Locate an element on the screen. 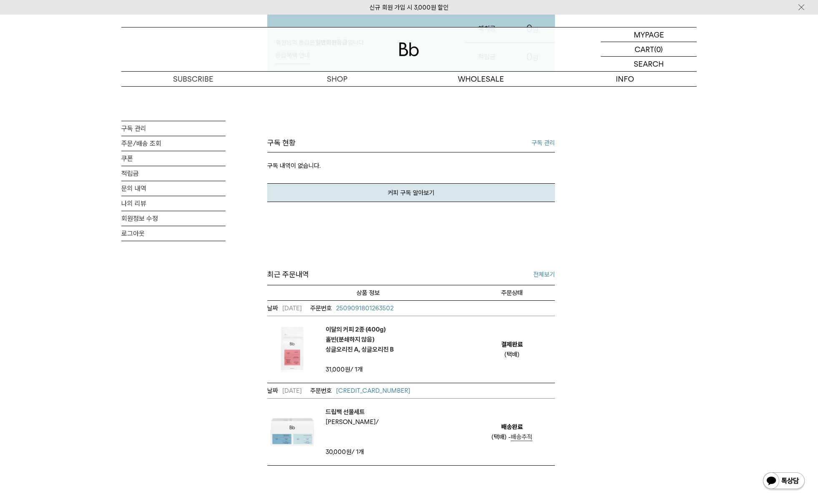 Image resolution: width=818 pixels, height=504 pixels. p: SHOP is located at coordinates (337, 79).